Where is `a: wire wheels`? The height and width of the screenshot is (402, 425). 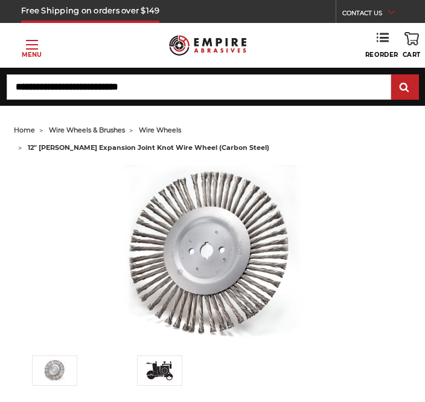
a: wire wheels is located at coordinates (160, 130).